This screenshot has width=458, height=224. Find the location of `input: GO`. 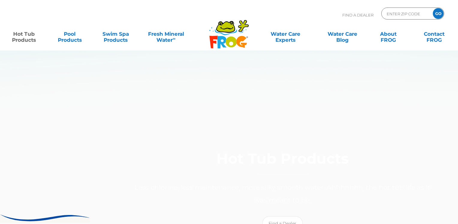

input: GO is located at coordinates (439, 14).